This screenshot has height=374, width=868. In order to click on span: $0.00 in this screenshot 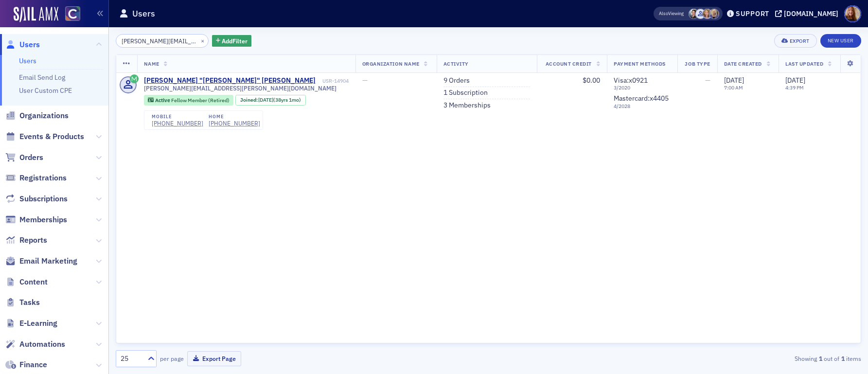, I will do `click(591, 80)`.